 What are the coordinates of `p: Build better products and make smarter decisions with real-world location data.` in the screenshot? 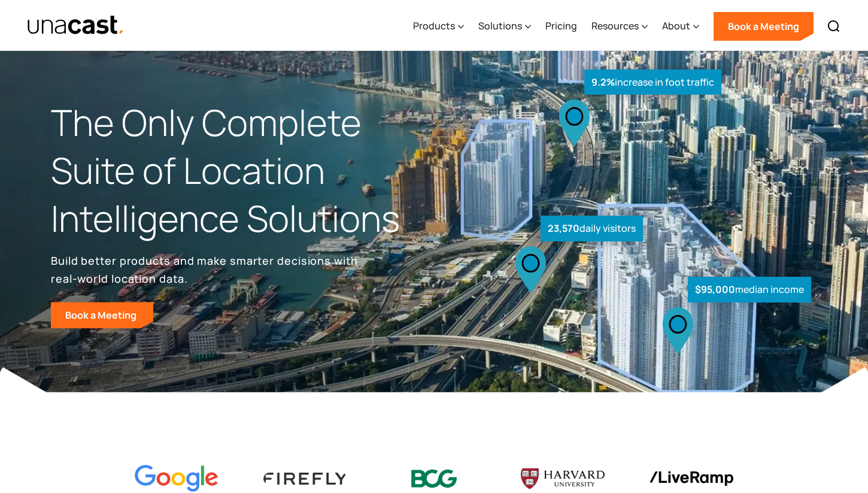 It's located at (207, 270).